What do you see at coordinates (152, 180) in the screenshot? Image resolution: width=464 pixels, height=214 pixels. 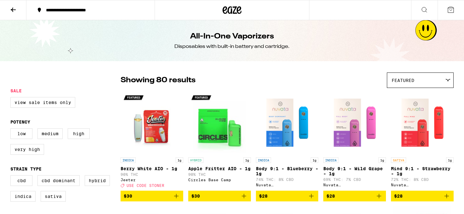 I see `div: Jeeter` at bounding box center [152, 180].